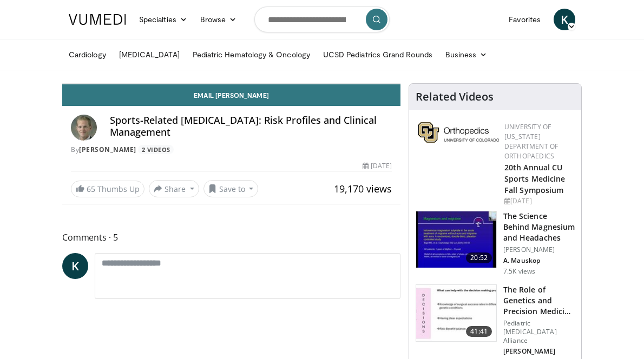 The image size is (644, 359). Describe the element at coordinates (91, 189) in the screenshot. I see `span: 65` at that location.